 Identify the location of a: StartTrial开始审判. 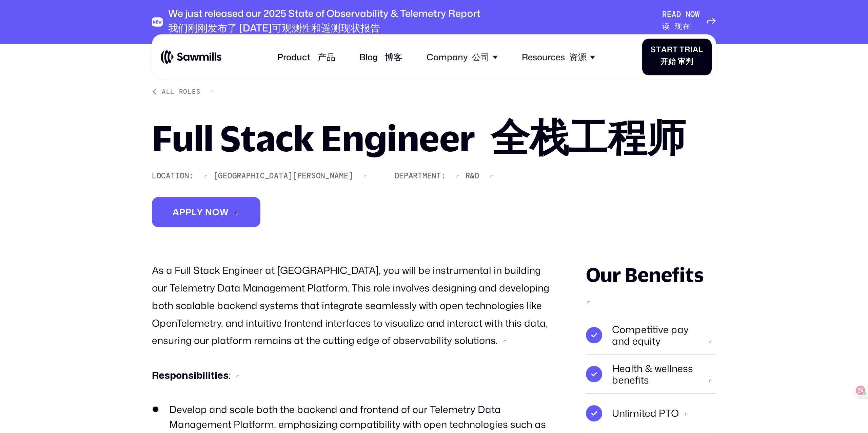
(676, 57).